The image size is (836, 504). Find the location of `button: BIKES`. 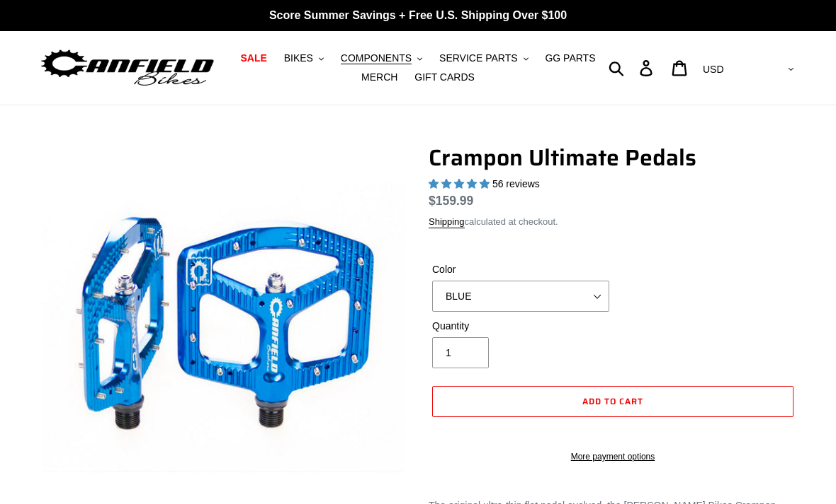

button: BIKES is located at coordinates (304, 58).